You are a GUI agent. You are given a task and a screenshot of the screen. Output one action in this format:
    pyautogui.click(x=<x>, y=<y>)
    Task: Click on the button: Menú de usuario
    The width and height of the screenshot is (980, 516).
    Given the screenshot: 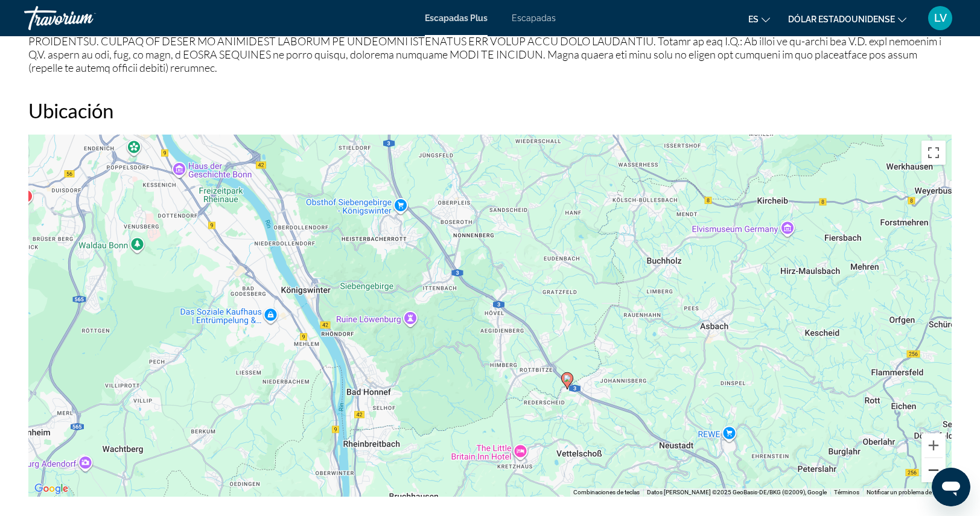 What is the action you would take?
    pyautogui.click(x=940, y=18)
    